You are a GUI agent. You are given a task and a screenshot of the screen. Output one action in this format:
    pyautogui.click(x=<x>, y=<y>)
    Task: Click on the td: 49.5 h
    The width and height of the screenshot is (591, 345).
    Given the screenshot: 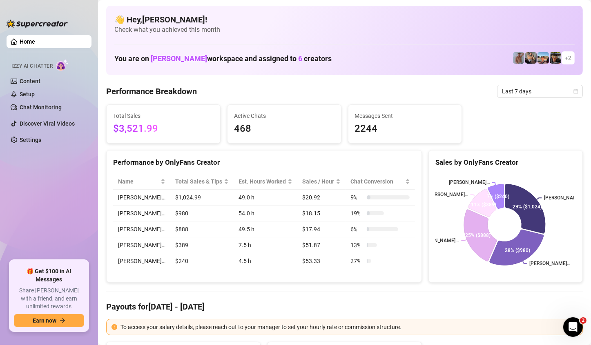 What is the action you would take?
    pyautogui.click(x=265, y=229)
    